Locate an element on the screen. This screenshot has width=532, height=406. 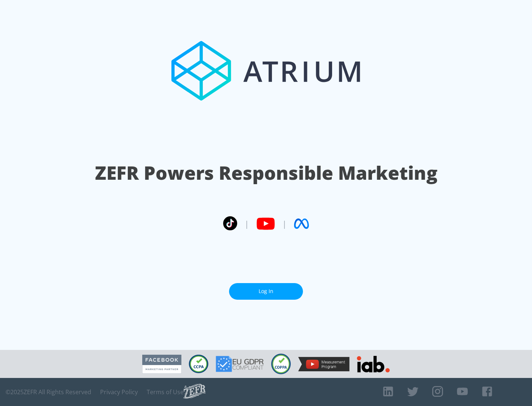
img: Facebook Marketing Partner is located at coordinates (162, 364).